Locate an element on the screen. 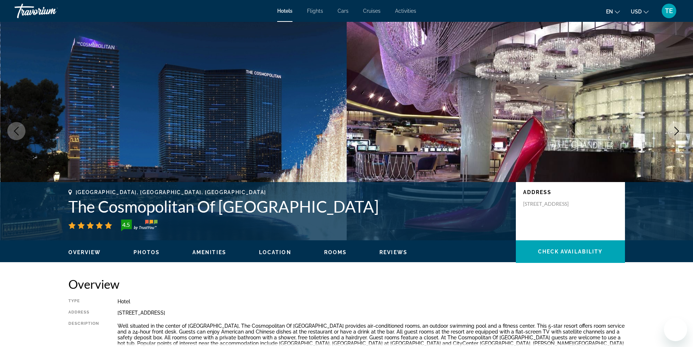 The image size is (693, 347). a: Activities is located at coordinates (406, 11).